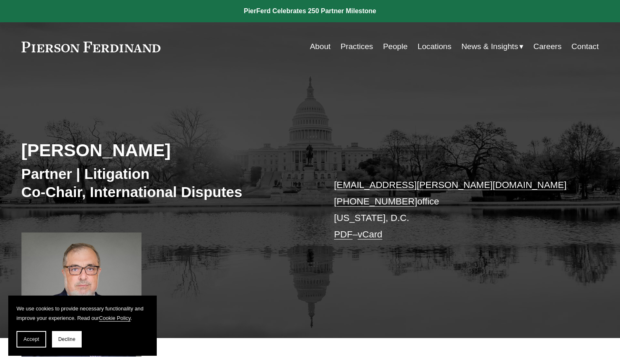 This screenshot has height=364, width=620. I want to click on h3: Partner | Litigation Co-Chair, International Disputes, so click(166, 183).